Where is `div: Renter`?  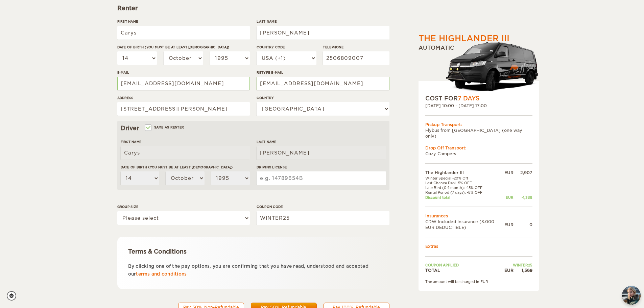 div: Renter is located at coordinates (253, 8).